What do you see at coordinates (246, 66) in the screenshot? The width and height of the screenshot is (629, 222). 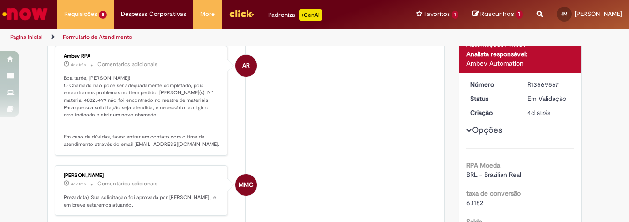 I see `span: AR` at bounding box center [246, 66].